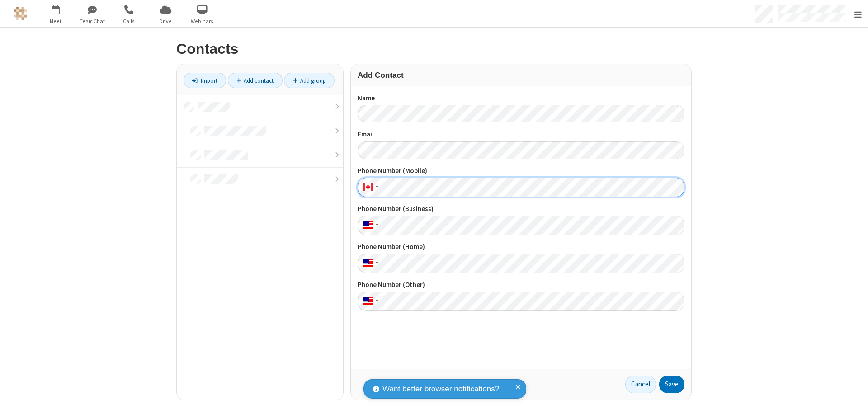 This screenshot has width=868, height=414. I want to click on span: Want better browser notifications?, so click(441, 390).